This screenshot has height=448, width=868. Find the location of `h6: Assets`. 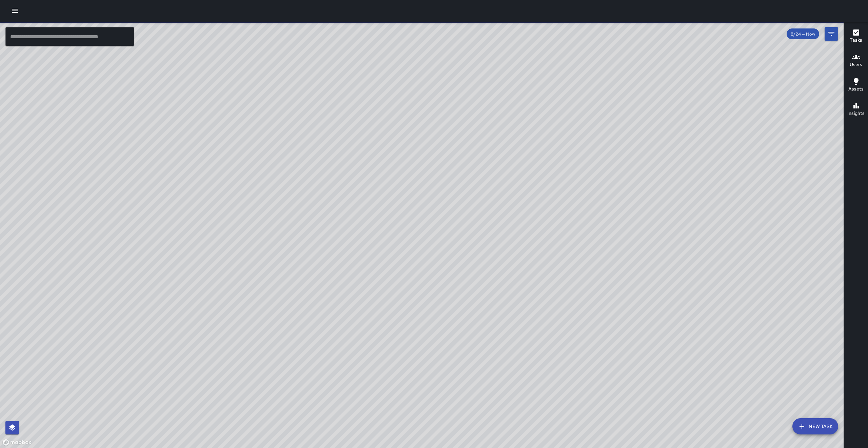

h6: Assets is located at coordinates (856, 89).